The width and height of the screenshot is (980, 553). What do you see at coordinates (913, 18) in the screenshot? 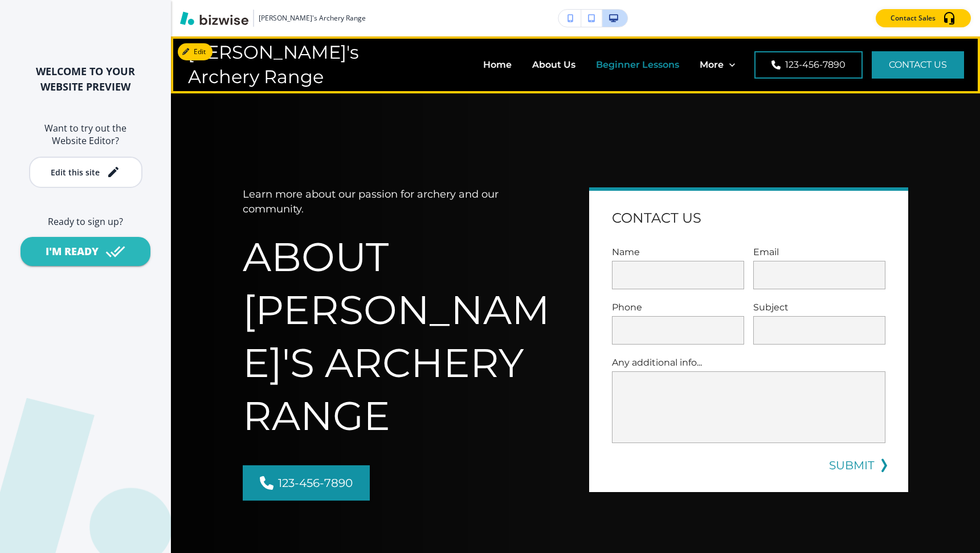
I see `p: Contact Sales` at bounding box center [913, 18].